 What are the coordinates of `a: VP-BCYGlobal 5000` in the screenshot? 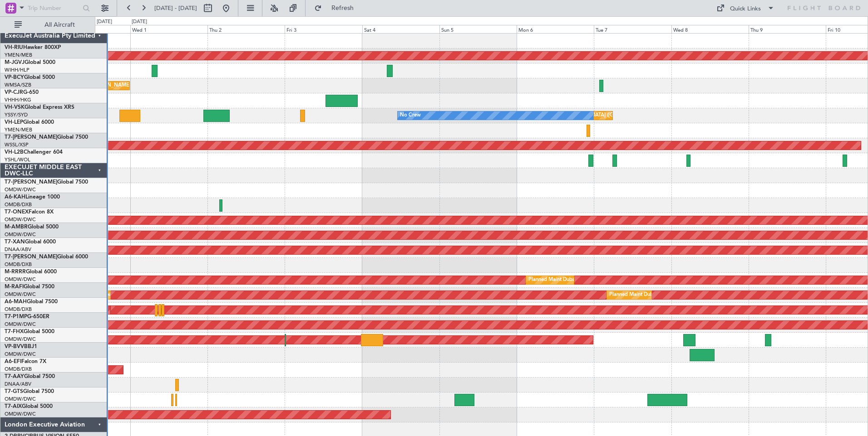 It's located at (30, 78).